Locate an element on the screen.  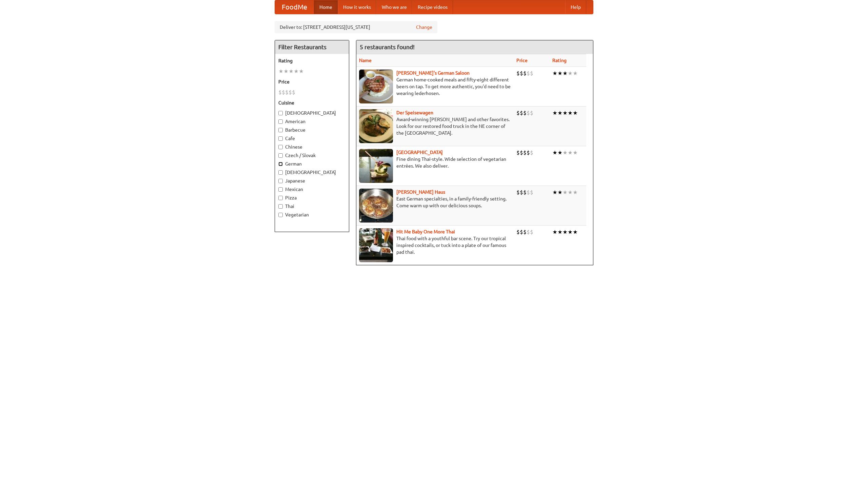
a: FoodMe is located at coordinates (294, 7).